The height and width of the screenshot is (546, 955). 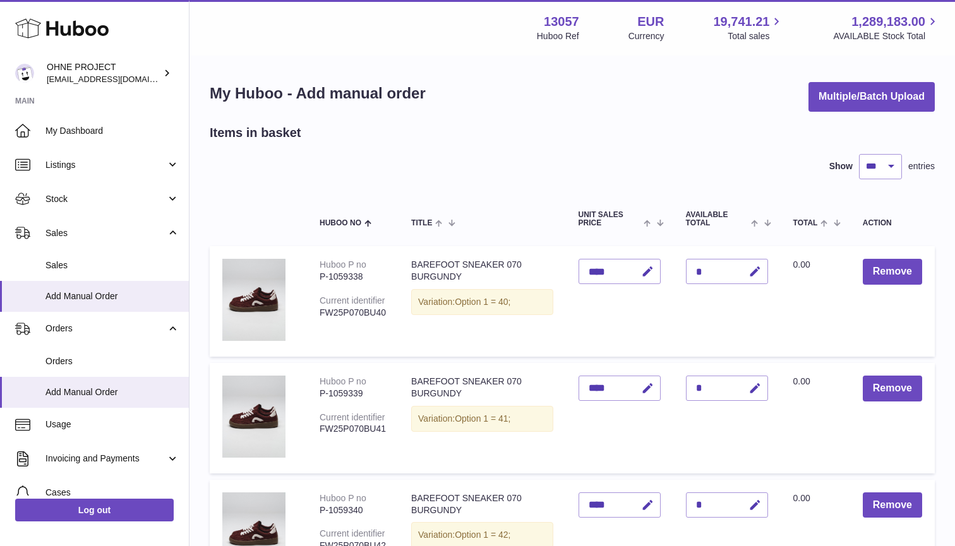 What do you see at coordinates (352, 394) in the screenshot?
I see `div: P-1059339` at bounding box center [352, 394].